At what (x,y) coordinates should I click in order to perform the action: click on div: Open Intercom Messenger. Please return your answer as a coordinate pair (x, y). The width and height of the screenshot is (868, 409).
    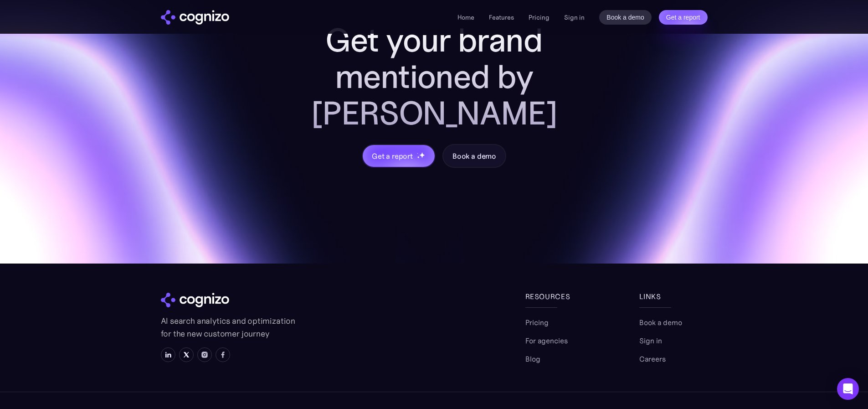
    Looking at the image, I should click on (848, 388).